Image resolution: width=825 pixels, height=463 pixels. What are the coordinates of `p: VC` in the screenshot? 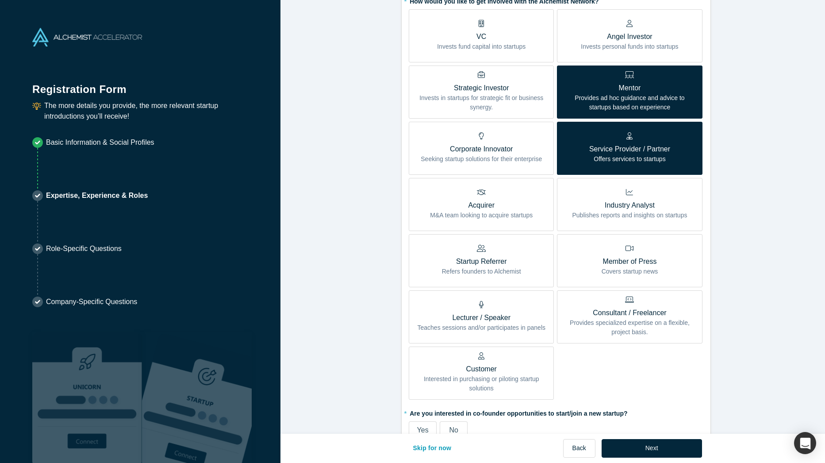 It's located at (481, 37).